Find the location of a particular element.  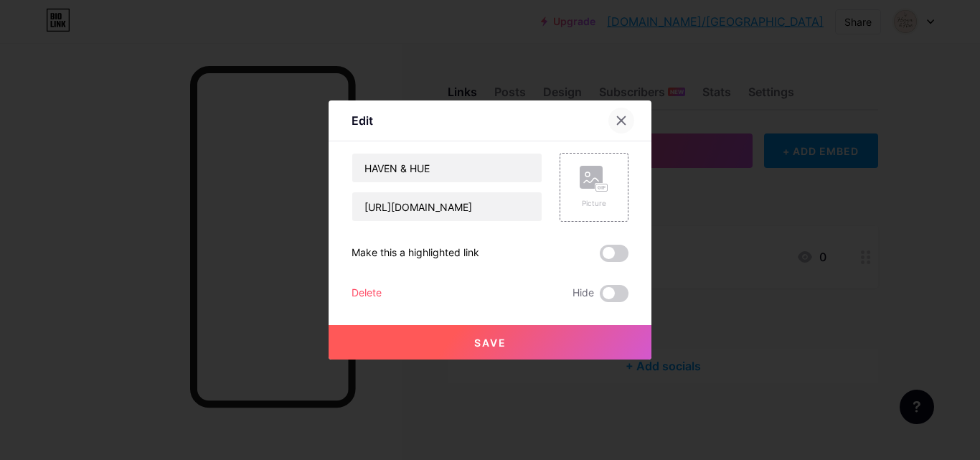

span: Hide is located at coordinates (583, 293).